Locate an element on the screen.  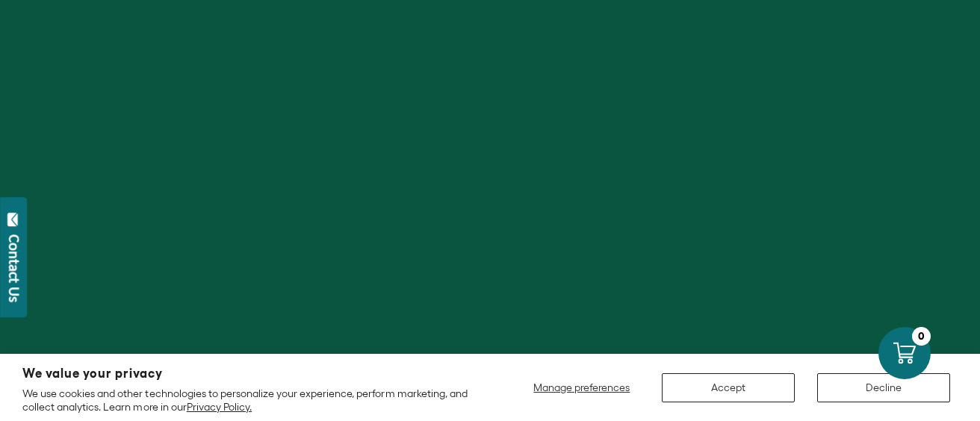
button: Manage preferences is located at coordinates (582, 387).